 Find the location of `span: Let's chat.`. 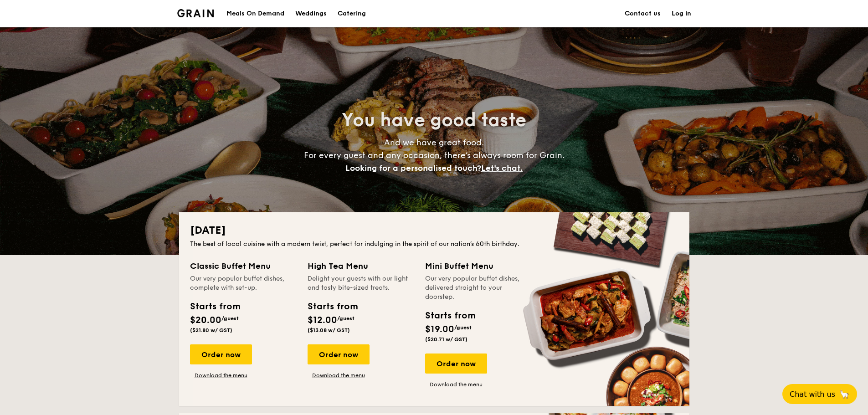

span: Let's chat. is located at coordinates (502, 168).